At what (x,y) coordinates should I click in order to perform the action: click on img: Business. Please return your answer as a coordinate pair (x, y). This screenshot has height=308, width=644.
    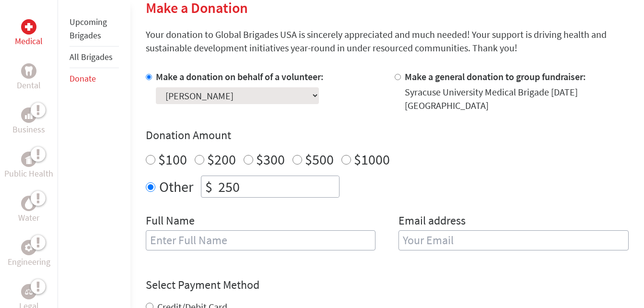
    Looking at the image, I should click on (29, 115).